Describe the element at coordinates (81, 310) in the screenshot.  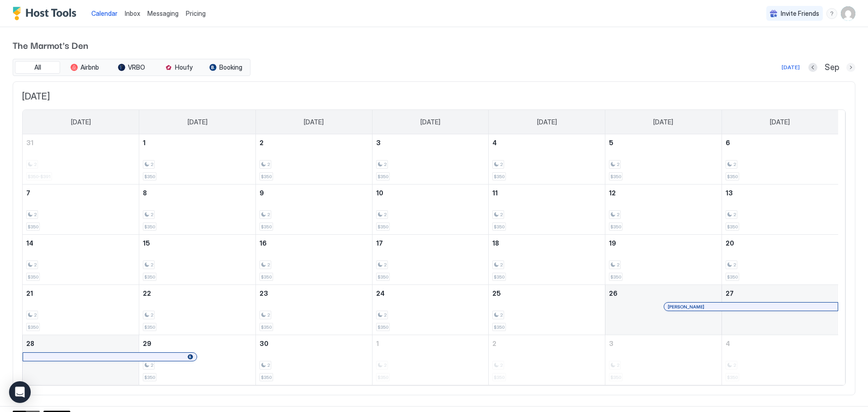
I see `td: September 21, 2025` at that location.